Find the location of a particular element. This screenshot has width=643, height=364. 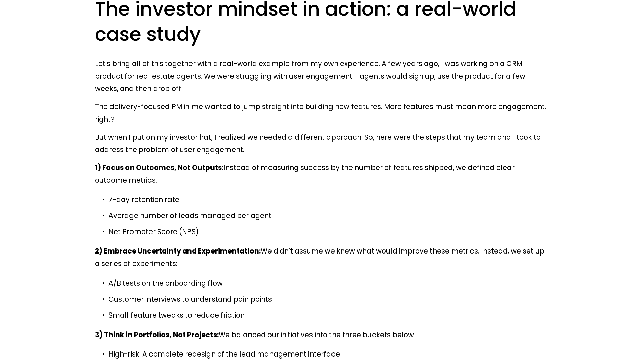

strong: 1) Focus on Outcomes, Not Outputs: is located at coordinates (159, 167).